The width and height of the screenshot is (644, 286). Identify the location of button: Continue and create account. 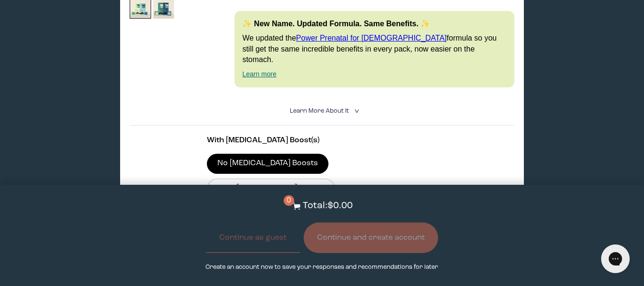
(371, 238).